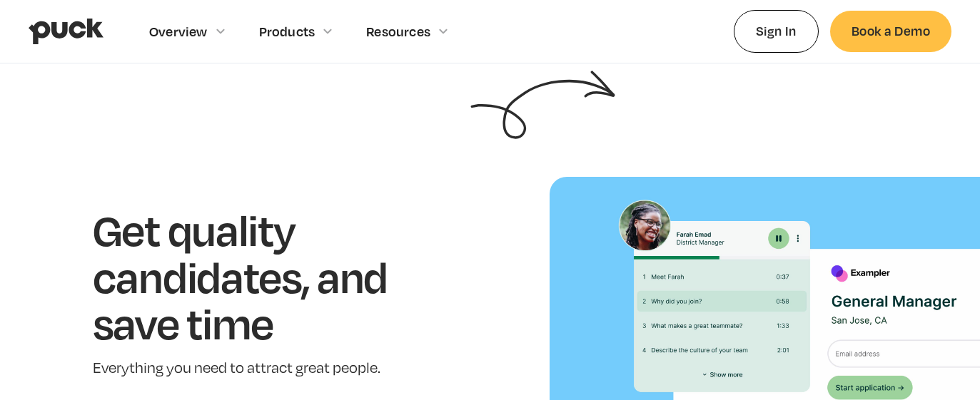  What do you see at coordinates (399, 32) in the screenshot?
I see `div: Resources` at bounding box center [399, 32].